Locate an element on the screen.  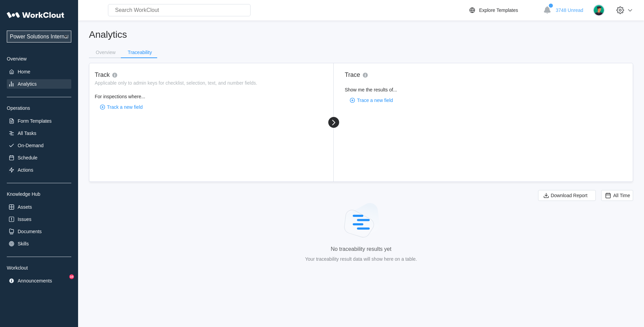
div: For inspections where... is located at coordinates (210, 97).